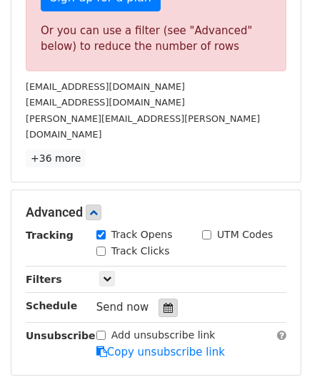 Image resolution: width=312 pixels, height=377 pixels. I want to click on label: Add unsubscribe link, so click(163, 335).